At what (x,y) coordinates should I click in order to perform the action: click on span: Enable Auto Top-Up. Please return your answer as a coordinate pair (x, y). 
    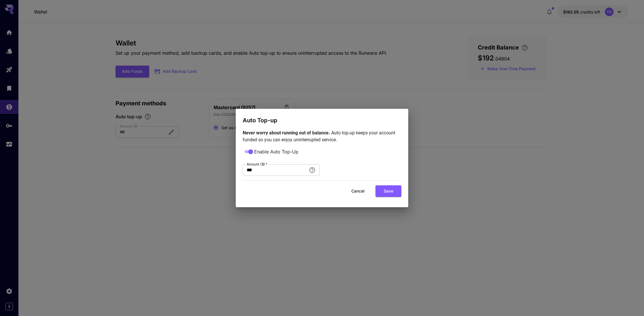
    Looking at the image, I should click on (276, 152).